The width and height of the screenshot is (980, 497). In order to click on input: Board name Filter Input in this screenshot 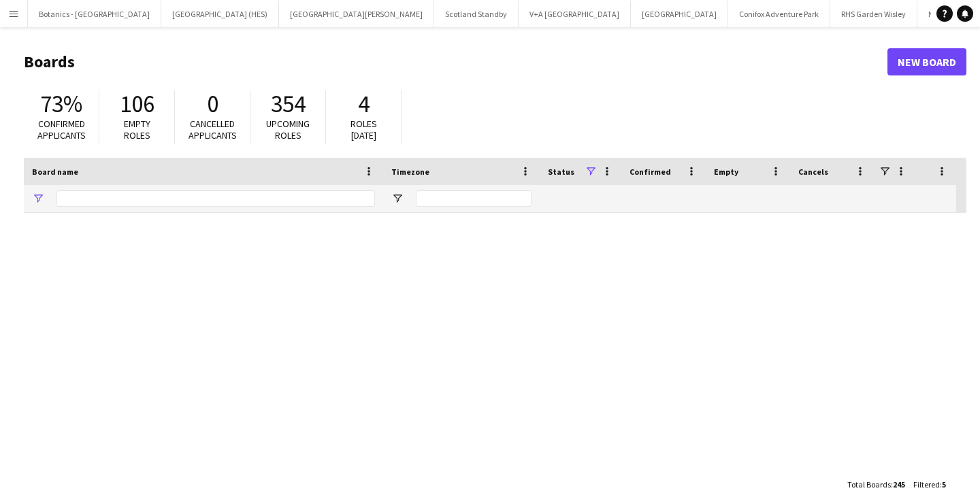, I will do `click(216, 199)`.